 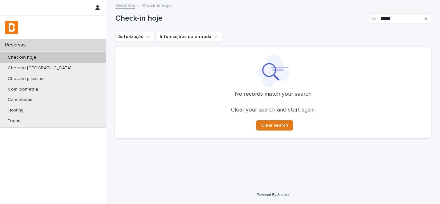 What do you see at coordinates (135, 37) in the screenshot?
I see `button: Autorização` at bounding box center [135, 37].